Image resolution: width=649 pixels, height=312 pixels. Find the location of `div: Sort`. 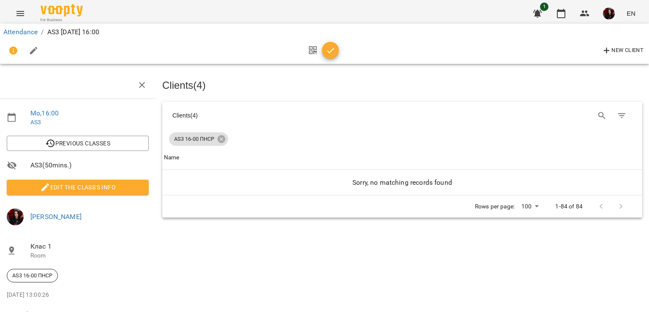

div: Sort is located at coordinates (171, 158).